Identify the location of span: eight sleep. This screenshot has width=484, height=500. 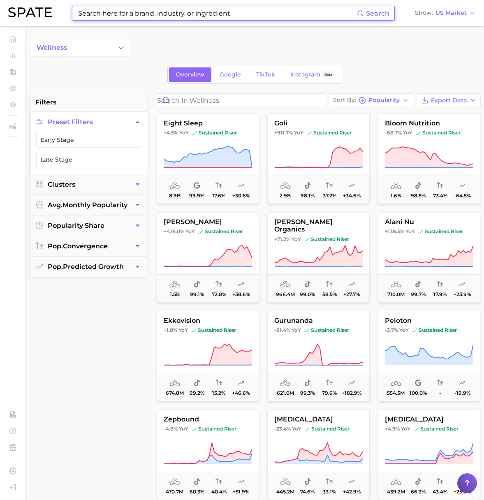
(208, 123).